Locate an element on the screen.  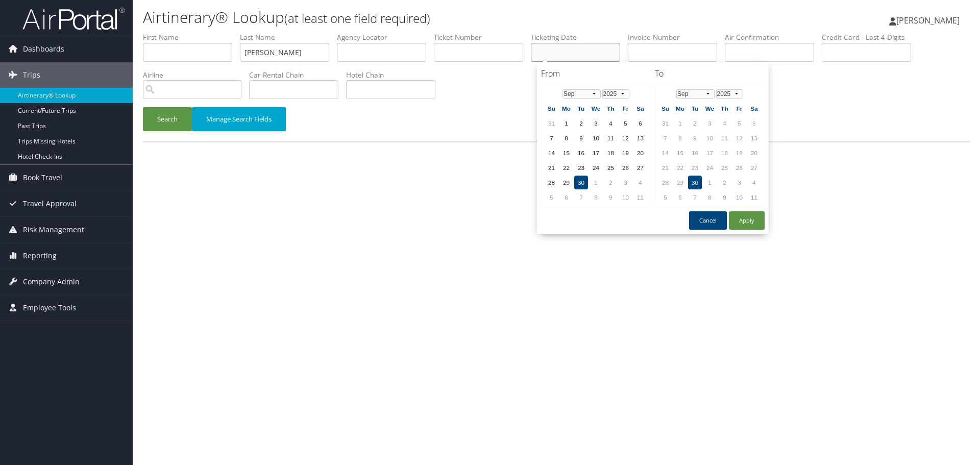
td: 12 is located at coordinates (739, 138).